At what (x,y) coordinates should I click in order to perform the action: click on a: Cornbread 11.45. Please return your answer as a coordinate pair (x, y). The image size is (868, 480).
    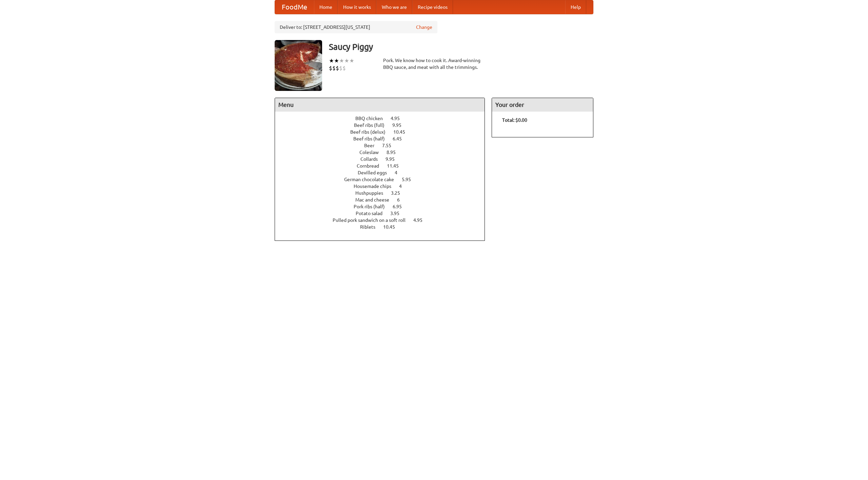
    Looking at the image, I should click on (384, 166).